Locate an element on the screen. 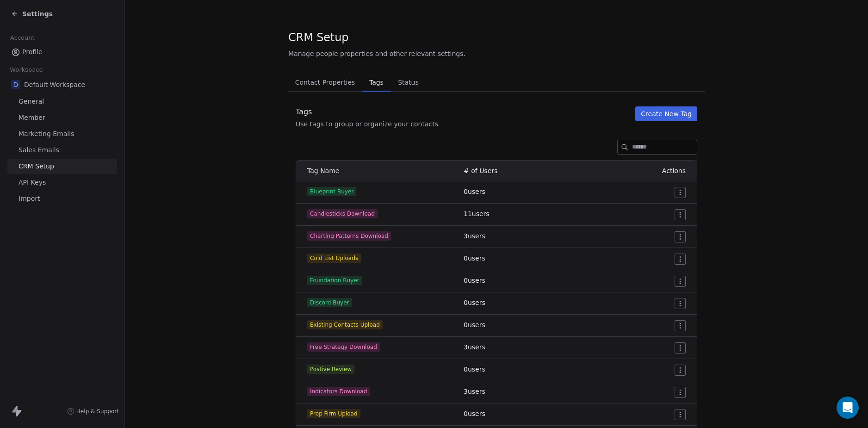 The height and width of the screenshot is (428, 868). span: Default Workspace is located at coordinates (55, 85).